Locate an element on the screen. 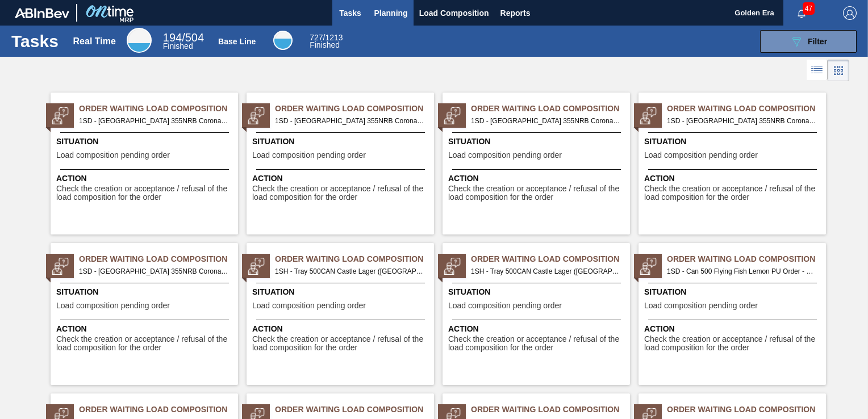 This screenshot has width=868, height=419. span: 1SD - Carton 355NRB Corona (VBI) Order - 31846 is located at coordinates (742, 121).